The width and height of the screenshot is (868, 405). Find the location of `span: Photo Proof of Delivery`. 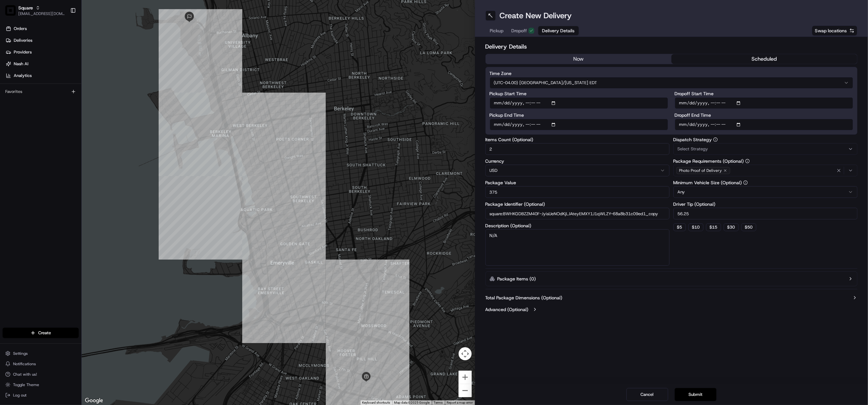

span: Photo Proof of Delivery is located at coordinates (701, 171).